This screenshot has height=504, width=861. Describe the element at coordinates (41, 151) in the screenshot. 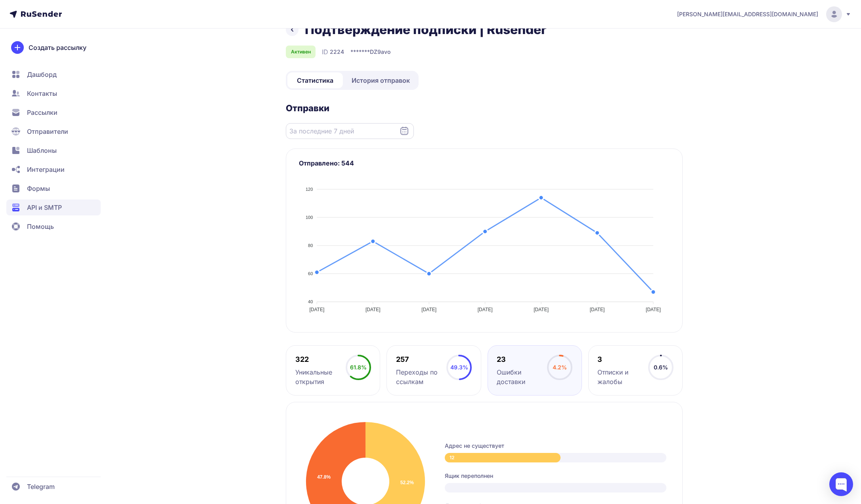

I see `span: Шаблоны` at that location.